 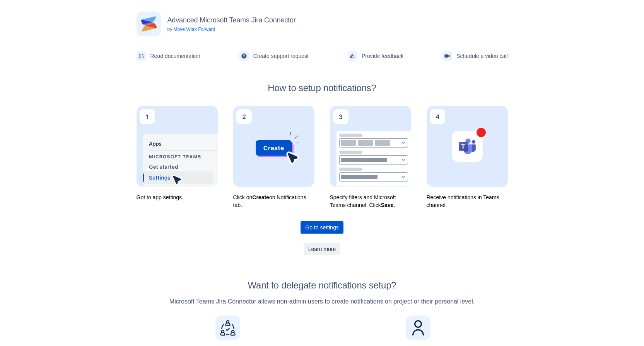 I want to click on a: Go to settings, so click(x=322, y=228).